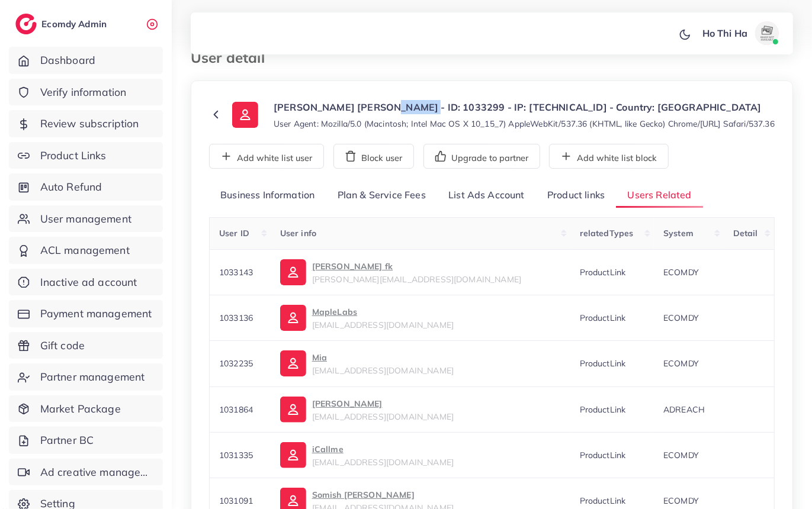 The width and height of the screenshot is (812, 509). What do you see at coordinates (86, 314) in the screenshot?
I see `a: Payment management` at bounding box center [86, 314].